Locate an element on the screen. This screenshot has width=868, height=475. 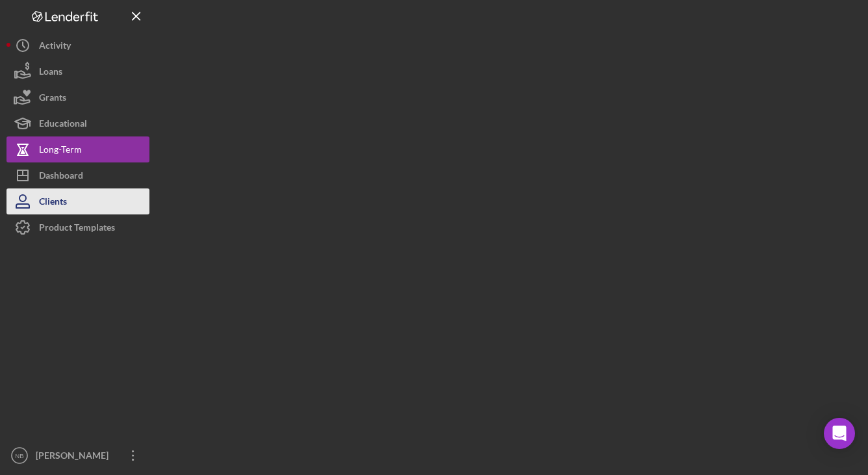
button: Dashboard is located at coordinates (78, 175).